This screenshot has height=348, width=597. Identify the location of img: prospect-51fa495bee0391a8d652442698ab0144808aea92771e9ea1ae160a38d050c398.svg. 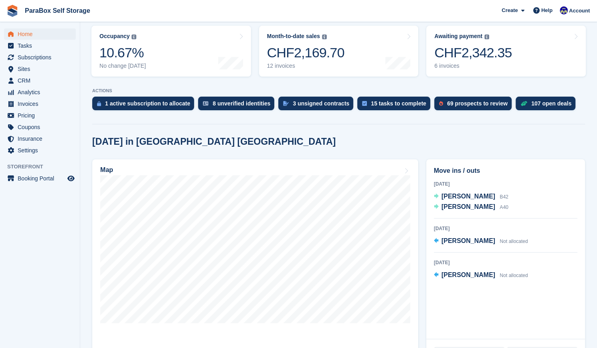
(441, 103).